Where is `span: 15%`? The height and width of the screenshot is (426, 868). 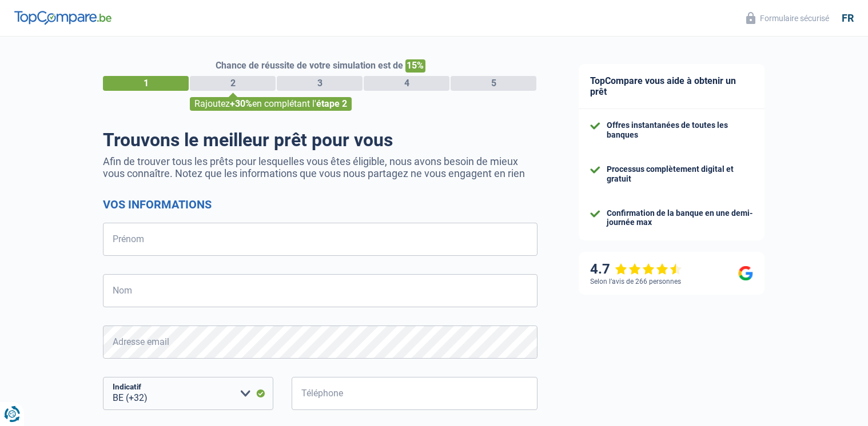 span: 15% is located at coordinates (415, 66).